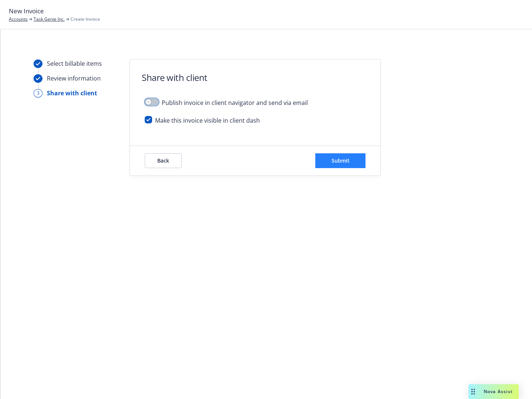  What do you see at coordinates (163, 161) in the screenshot?
I see `button: Back` at bounding box center [163, 161].